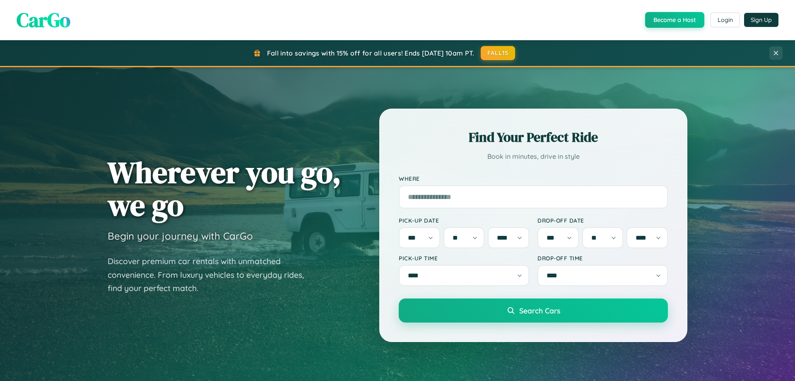 This screenshot has width=795, height=381. What do you see at coordinates (725, 20) in the screenshot?
I see `button: Login` at bounding box center [725, 20].